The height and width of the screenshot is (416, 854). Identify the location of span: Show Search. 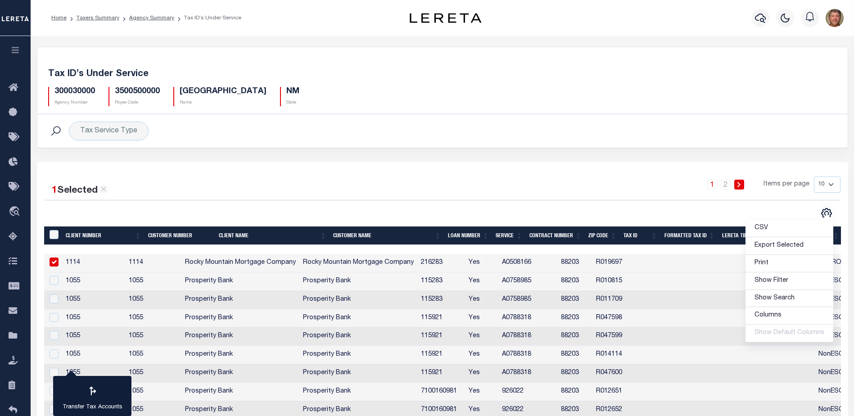
(774, 298).